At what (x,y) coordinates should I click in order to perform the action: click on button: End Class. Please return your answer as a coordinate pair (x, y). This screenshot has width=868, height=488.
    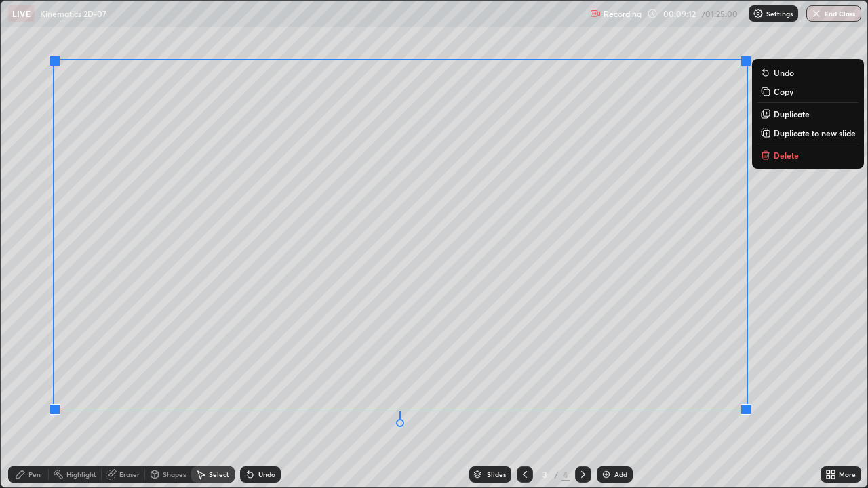
    Looking at the image, I should click on (833, 13).